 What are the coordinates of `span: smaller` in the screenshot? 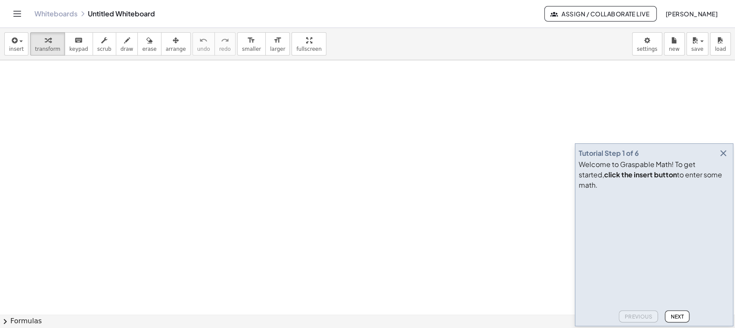 It's located at (251, 49).